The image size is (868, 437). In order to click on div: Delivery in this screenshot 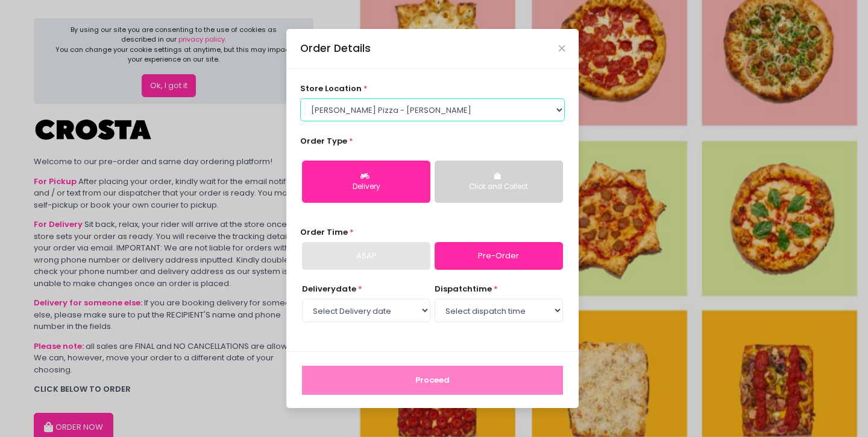, I will do `click(366, 187)`.